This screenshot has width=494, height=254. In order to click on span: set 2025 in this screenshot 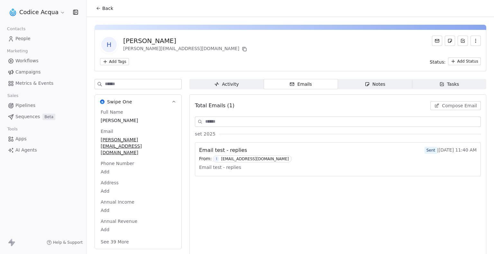, I will do `click(205, 134)`.